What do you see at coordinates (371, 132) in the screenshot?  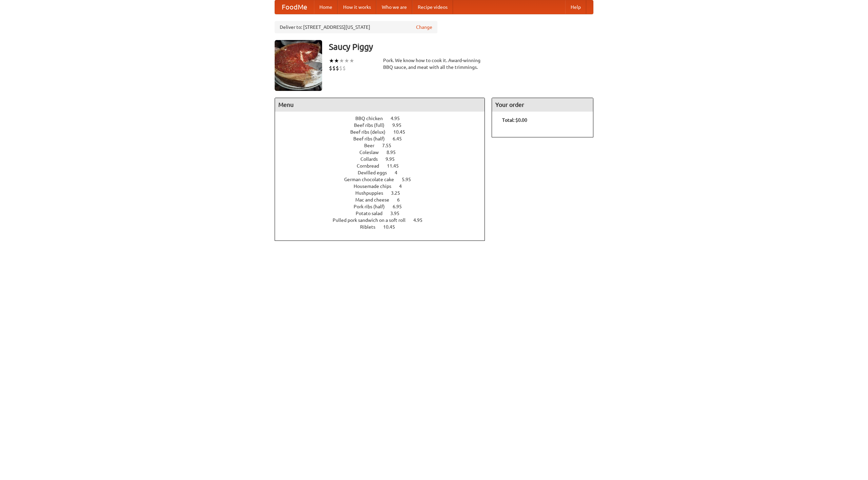 I see `span: Beef ribs (delux)` at bounding box center [371, 132].